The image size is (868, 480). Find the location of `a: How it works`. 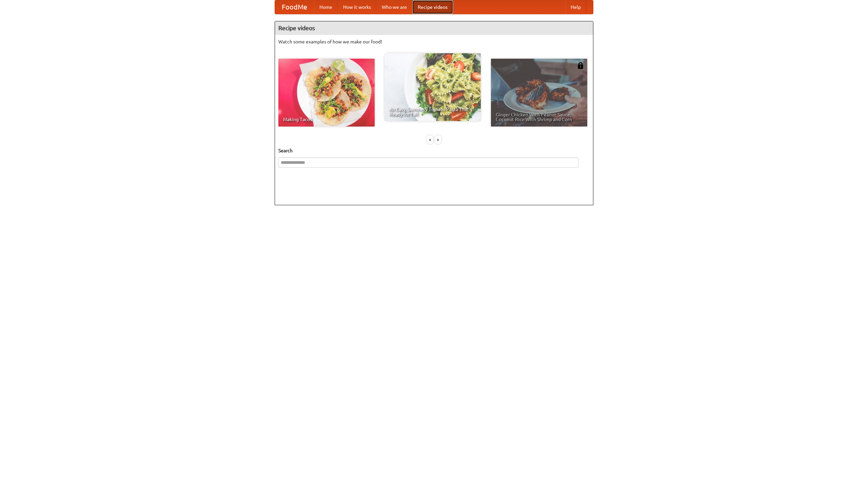

a: How it works is located at coordinates (357, 7).